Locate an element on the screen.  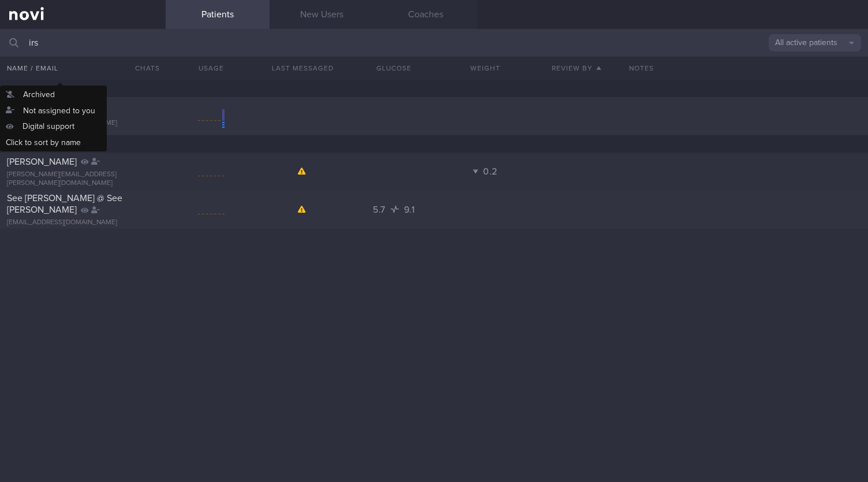
button: Glucose is located at coordinates (394, 68).